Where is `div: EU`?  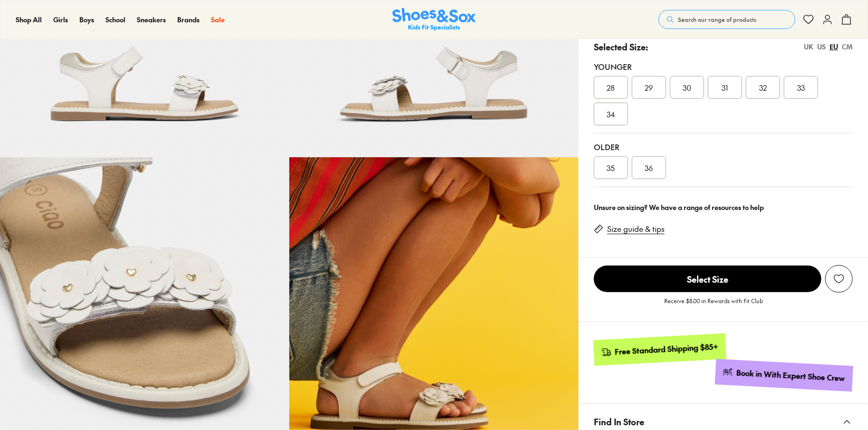 div: EU is located at coordinates (834, 46).